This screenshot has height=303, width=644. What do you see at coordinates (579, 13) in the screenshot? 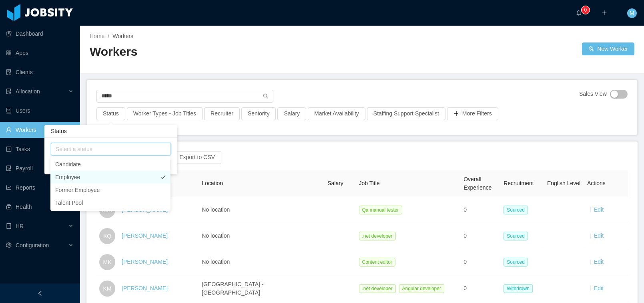
I see `i: icon: bell` at bounding box center [579, 13].